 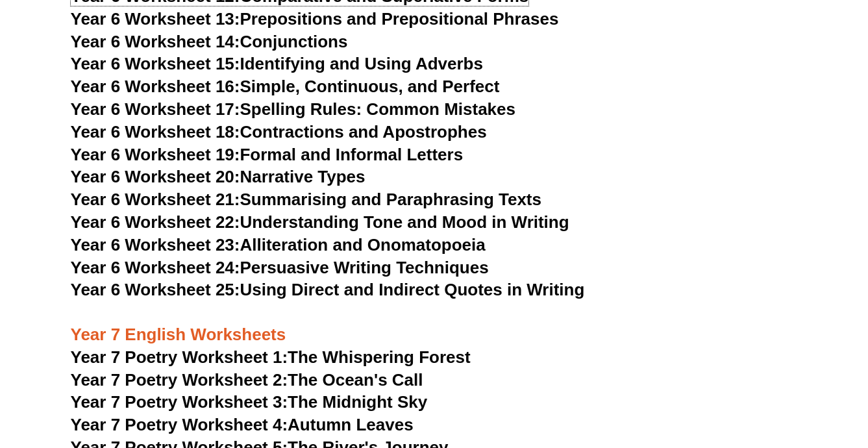 What do you see at coordinates (155, 245) in the screenshot?
I see `span: Year 6 Worksheet 23:` at bounding box center [155, 245].